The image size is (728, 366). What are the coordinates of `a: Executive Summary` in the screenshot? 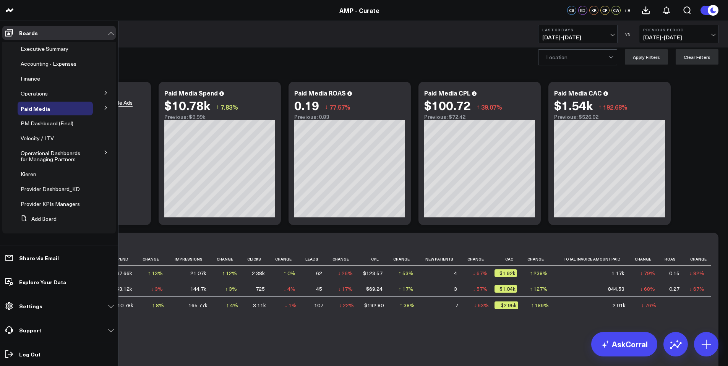 It's located at (44, 49).